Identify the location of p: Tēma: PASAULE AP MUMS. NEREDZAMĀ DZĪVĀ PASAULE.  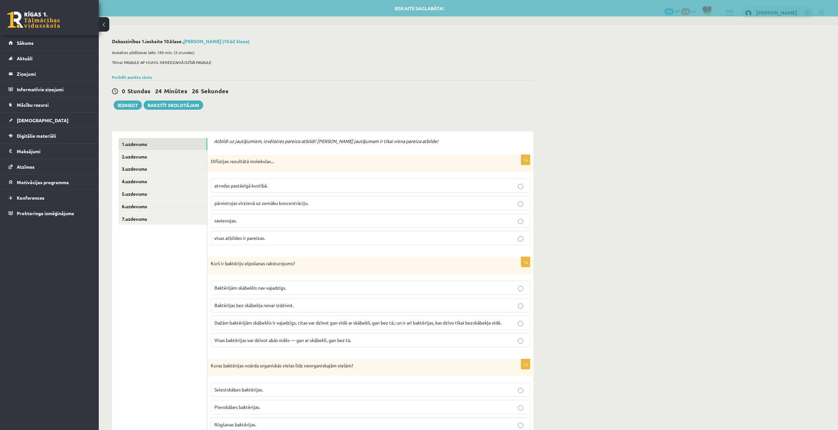
(321, 62).